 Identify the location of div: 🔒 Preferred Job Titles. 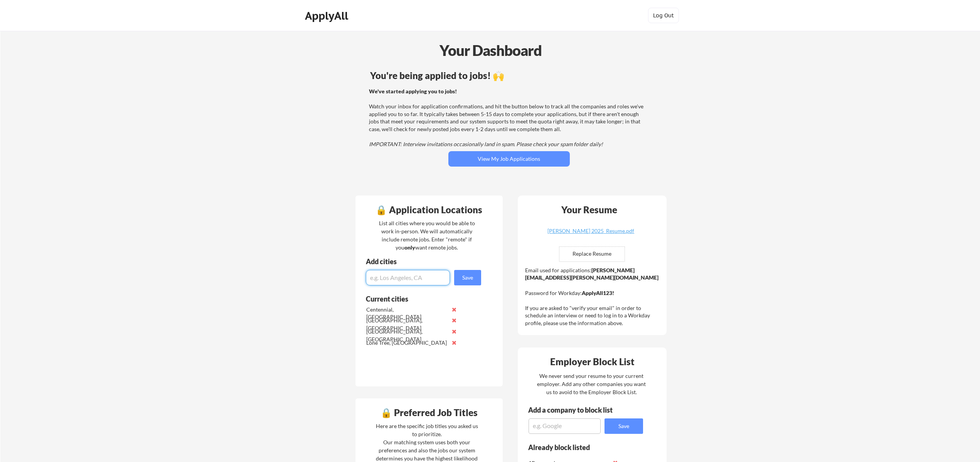
(429, 413).